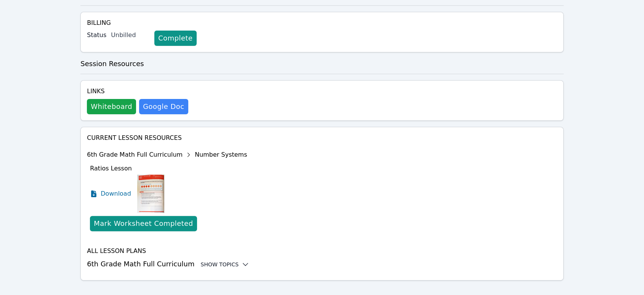 The width and height of the screenshot is (644, 295). I want to click on div: Unbilled, so click(130, 35).